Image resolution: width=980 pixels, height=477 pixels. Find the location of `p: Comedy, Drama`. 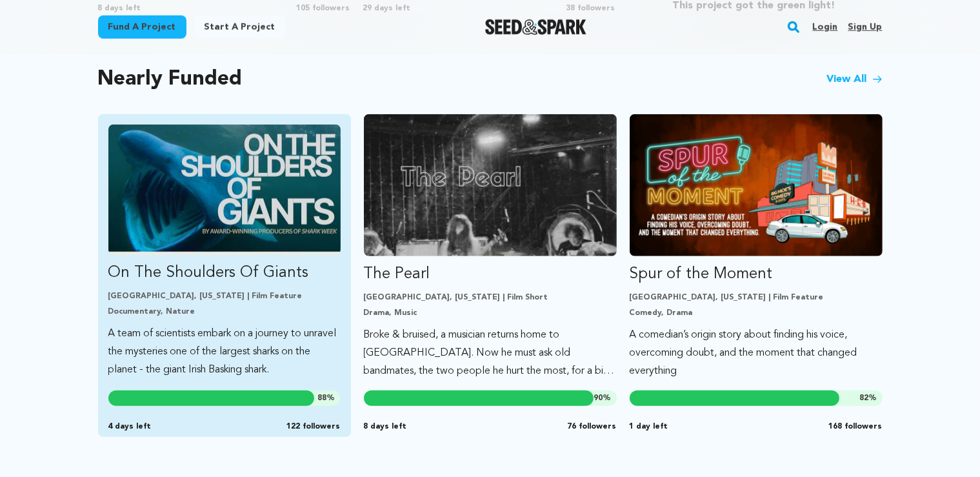

p: Comedy, Drama is located at coordinates (756, 313).